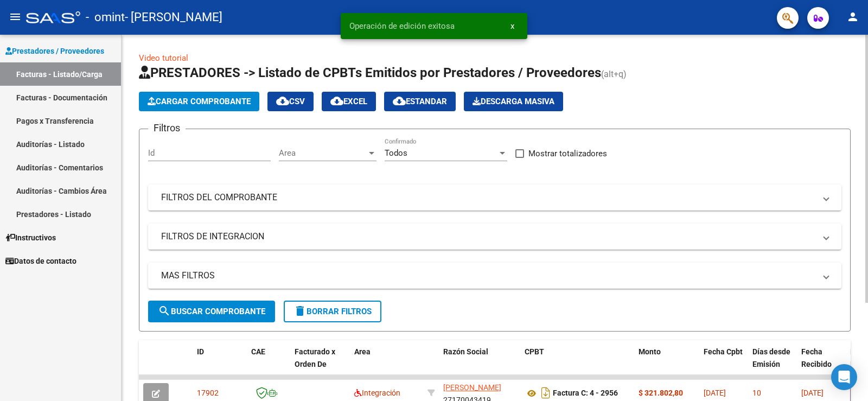  I want to click on button: EXCEL, so click(349, 101).